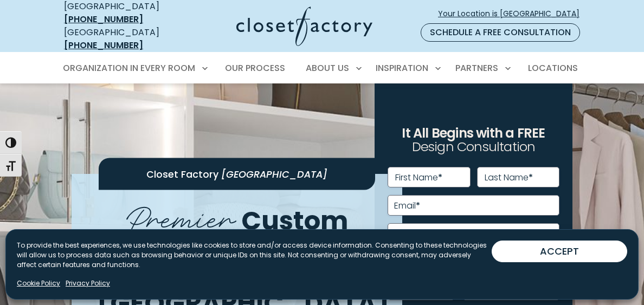  Describe the element at coordinates (476, 68) in the screenshot. I see `span: Partners` at that location.